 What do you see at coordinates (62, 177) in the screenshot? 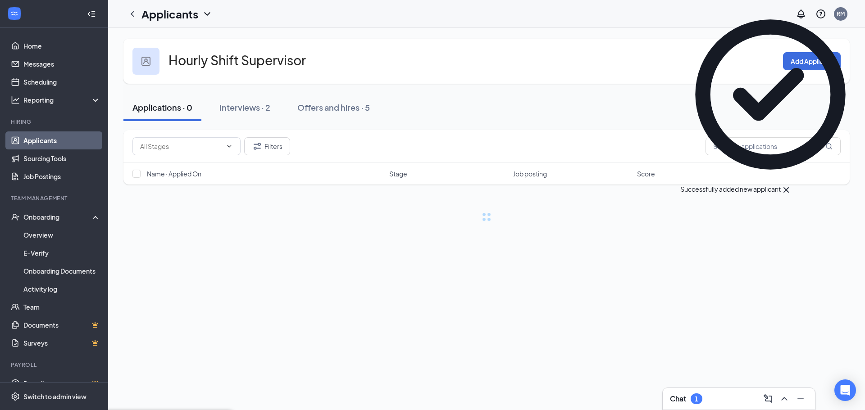
I see `a: Job Postings` at bounding box center [62, 177].